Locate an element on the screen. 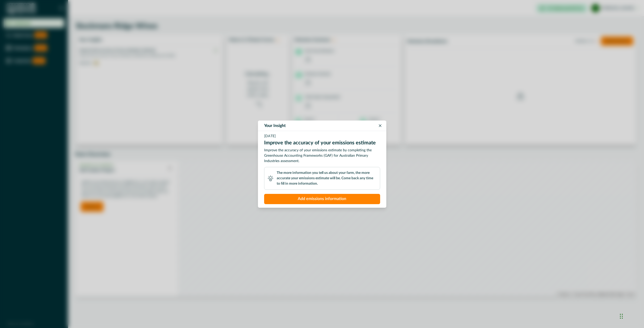 The height and width of the screenshot is (328, 644). div: Drag is located at coordinates (622, 316).